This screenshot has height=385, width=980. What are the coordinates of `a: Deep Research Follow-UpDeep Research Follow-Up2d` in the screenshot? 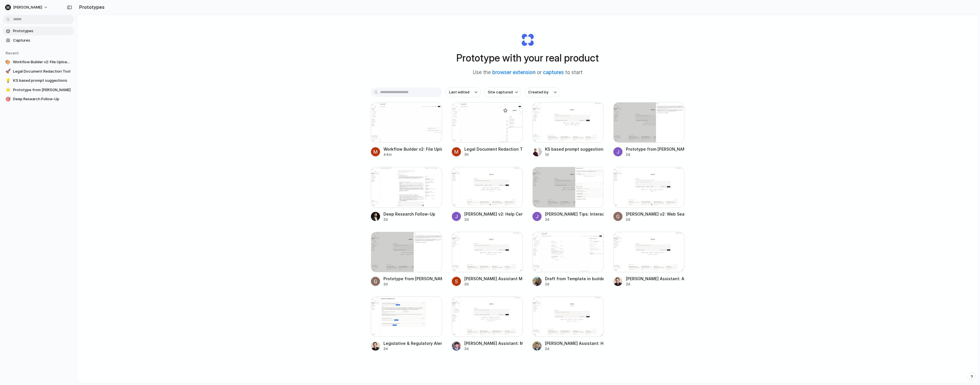 It's located at (406, 194).